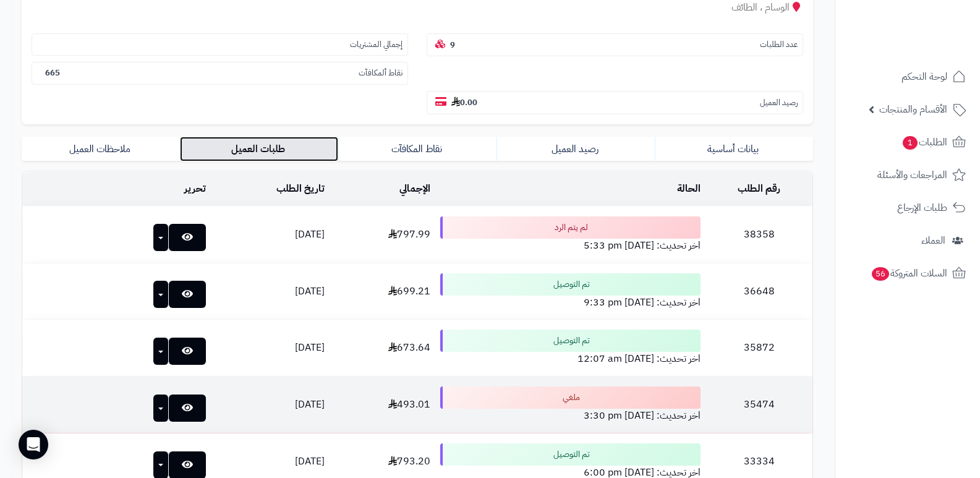 This screenshot has height=478, width=980. What do you see at coordinates (759, 404) in the screenshot?
I see `td: 35474` at bounding box center [759, 404].